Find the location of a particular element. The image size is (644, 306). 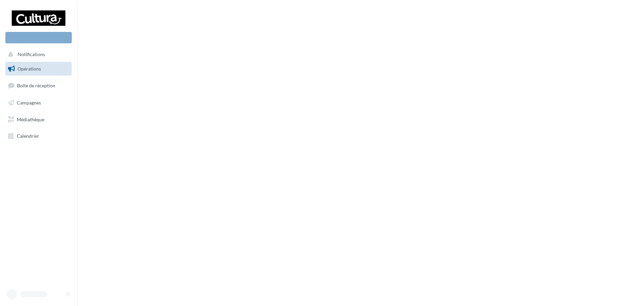

span: Calendrier is located at coordinates (28, 135).